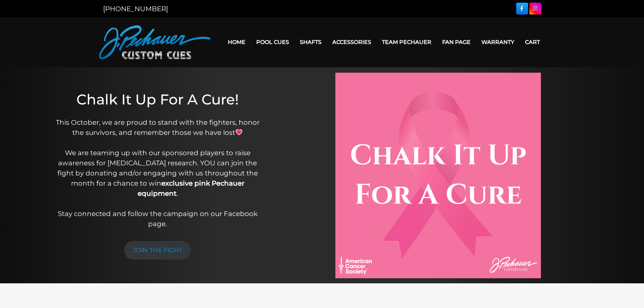 Image resolution: width=644 pixels, height=308 pixels. What do you see at coordinates (456, 42) in the screenshot?
I see `a: Fan Page` at bounding box center [456, 42].